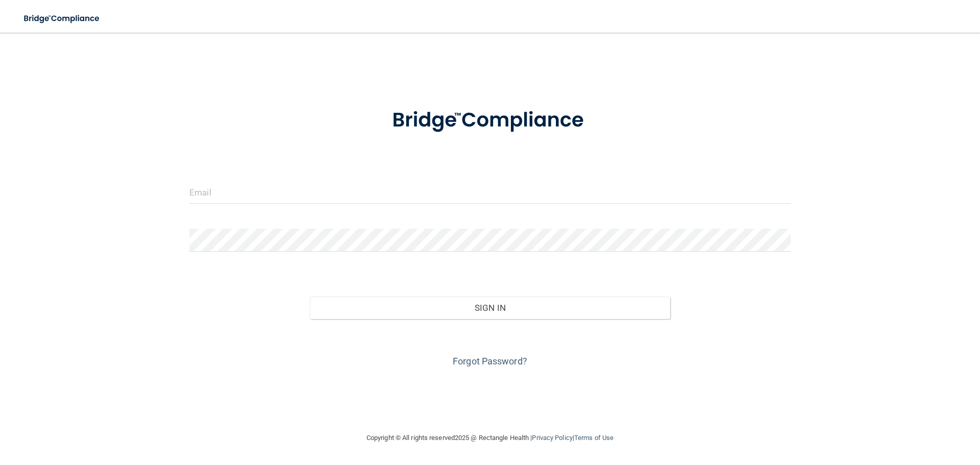  I want to click on input: Email, so click(490, 192).